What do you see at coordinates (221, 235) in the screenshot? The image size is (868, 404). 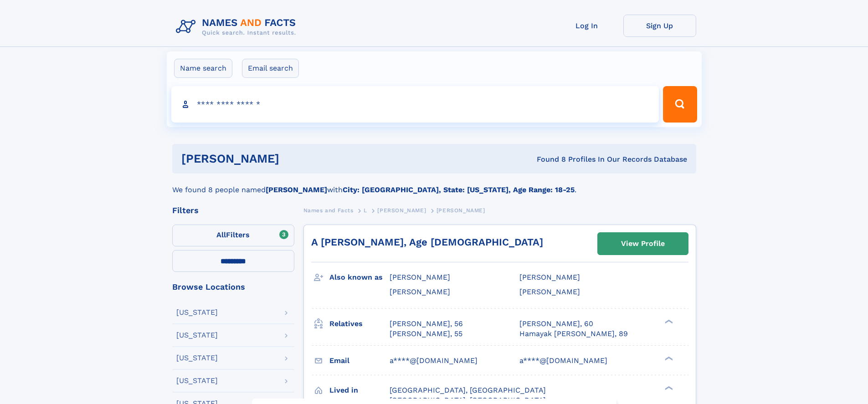 I see `span: All` at bounding box center [221, 235].